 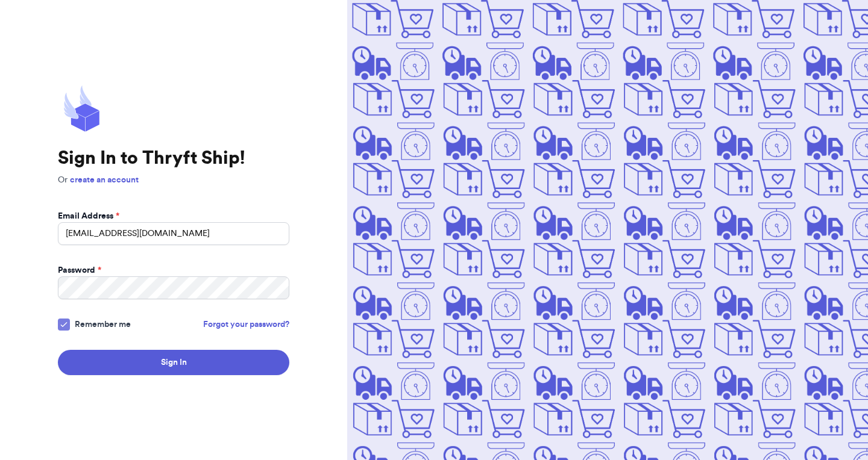 I want to click on label: Password, so click(x=80, y=270).